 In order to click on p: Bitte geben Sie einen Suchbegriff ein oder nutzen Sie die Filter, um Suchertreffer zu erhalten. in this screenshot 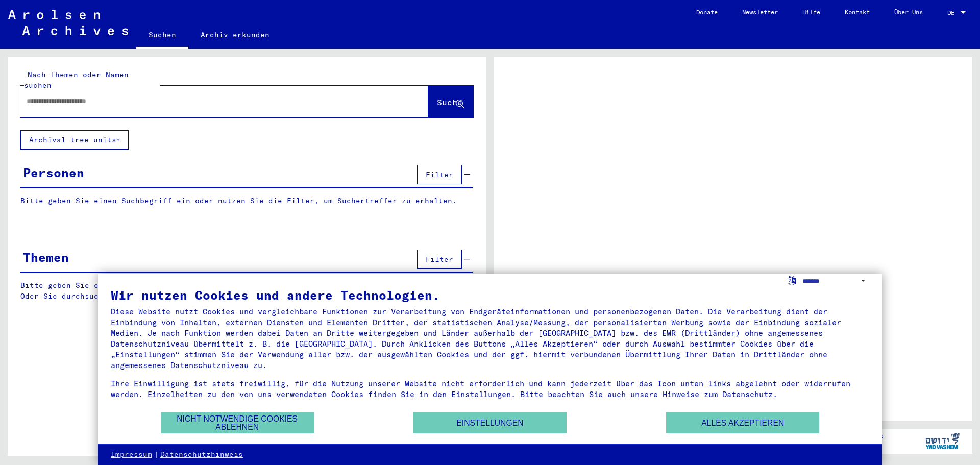, I will do `click(247, 200)`.